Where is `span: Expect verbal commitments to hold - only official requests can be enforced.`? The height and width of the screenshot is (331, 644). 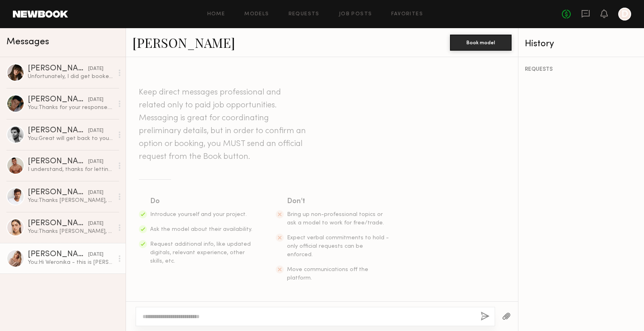
span: Expect verbal commitments to hold - only official requests can be enforced. is located at coordinates (337, 246).